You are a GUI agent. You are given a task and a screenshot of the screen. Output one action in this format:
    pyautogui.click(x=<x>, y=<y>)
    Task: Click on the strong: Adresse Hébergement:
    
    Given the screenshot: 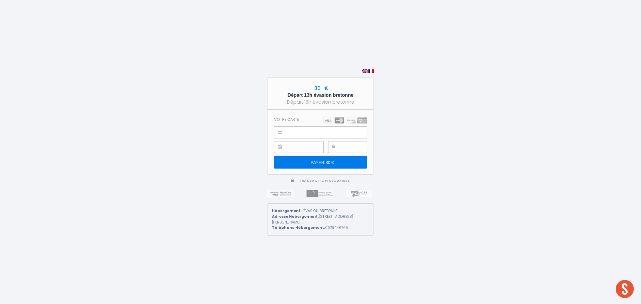 What is the action you would take?
    pyautogui.click(x=296, y=216)
    